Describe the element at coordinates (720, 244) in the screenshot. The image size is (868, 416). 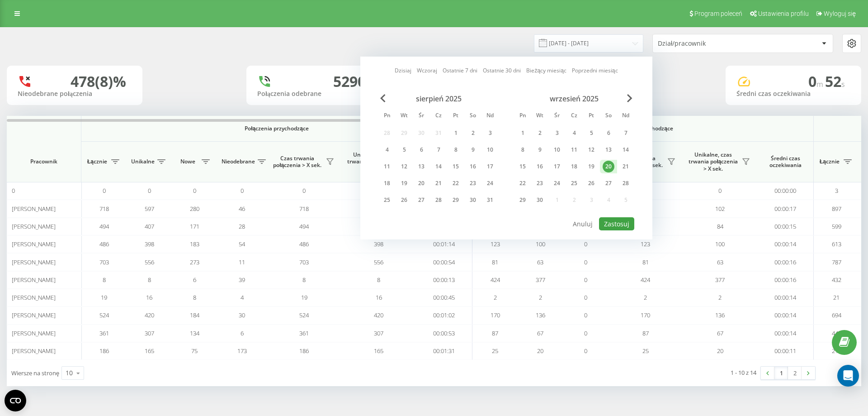
I see `span: 100` at that location.